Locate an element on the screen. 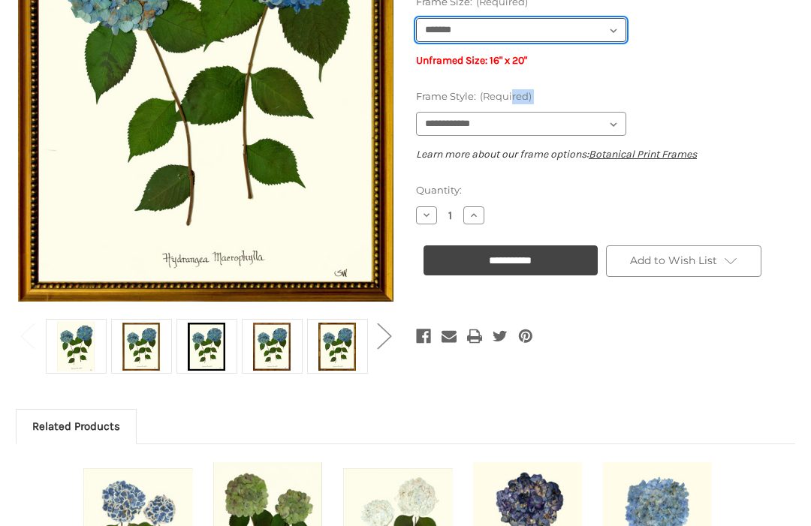 The image size is (811, 526). img: Burlewood Frame is located at coordinates (272, 347).